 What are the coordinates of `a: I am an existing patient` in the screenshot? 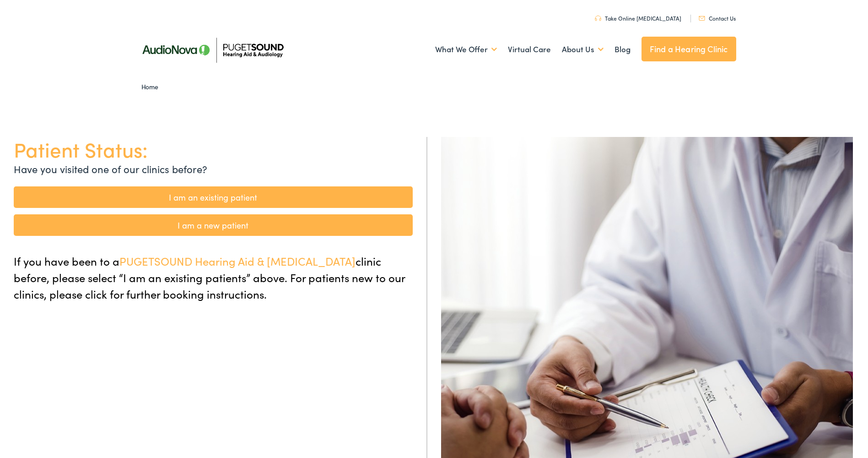 It's located at (214, 197).